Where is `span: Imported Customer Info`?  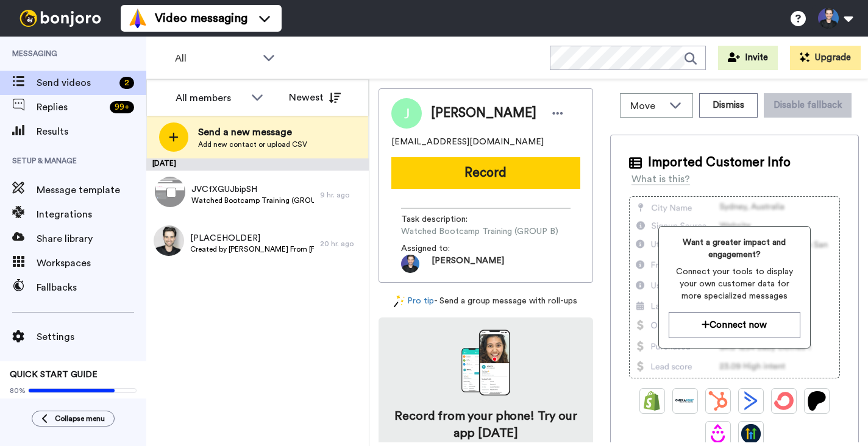 span: Imported Customer Info is located at coordinates (719, 162).